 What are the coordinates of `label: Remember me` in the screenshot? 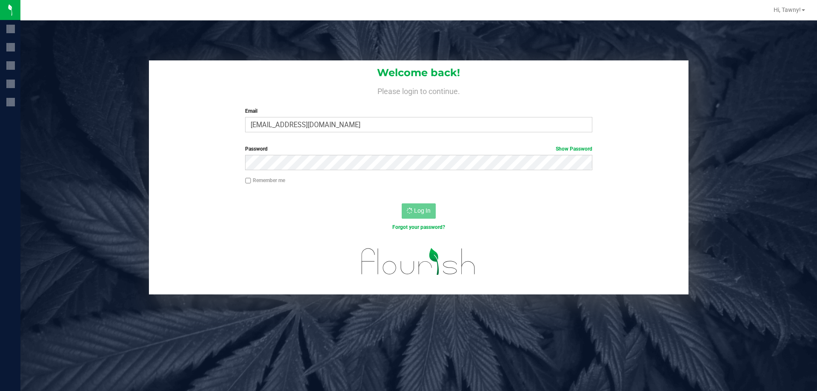 It's located at (265, 180).